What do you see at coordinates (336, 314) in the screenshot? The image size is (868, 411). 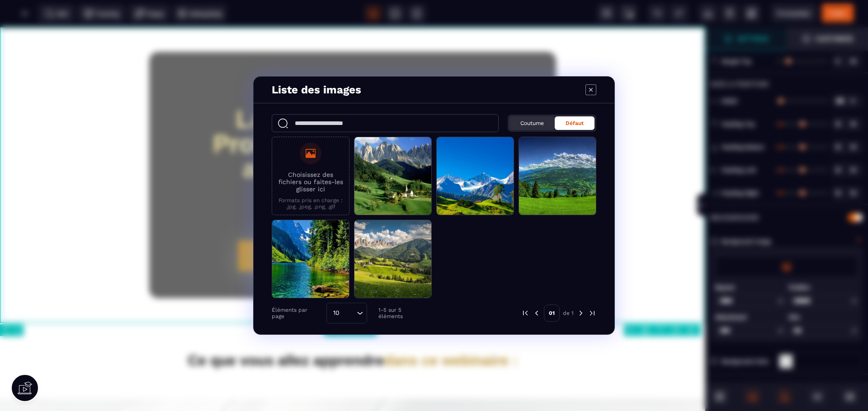 I see `span: 10` at bounding box center [336, 314].